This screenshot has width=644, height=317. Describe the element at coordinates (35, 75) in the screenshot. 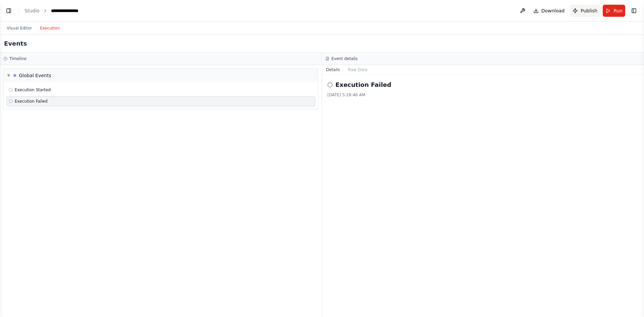

I see `div: Global Events` at that location.